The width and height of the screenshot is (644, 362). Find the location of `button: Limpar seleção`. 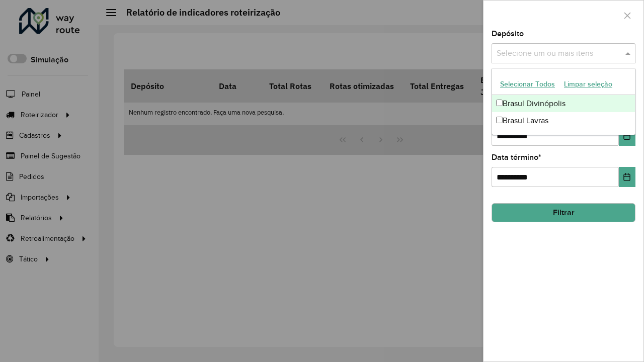

button: Limpar seleção is located at coordinates (588, 84).